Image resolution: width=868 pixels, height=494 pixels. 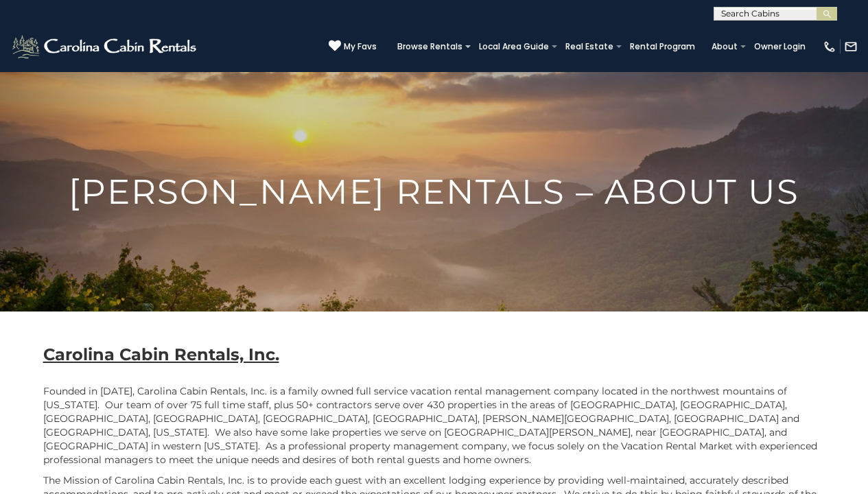 What do you see at coordinates (662, 46) in the screenshot?
I see `a: Rental Program` at bounding box center [662, 46].